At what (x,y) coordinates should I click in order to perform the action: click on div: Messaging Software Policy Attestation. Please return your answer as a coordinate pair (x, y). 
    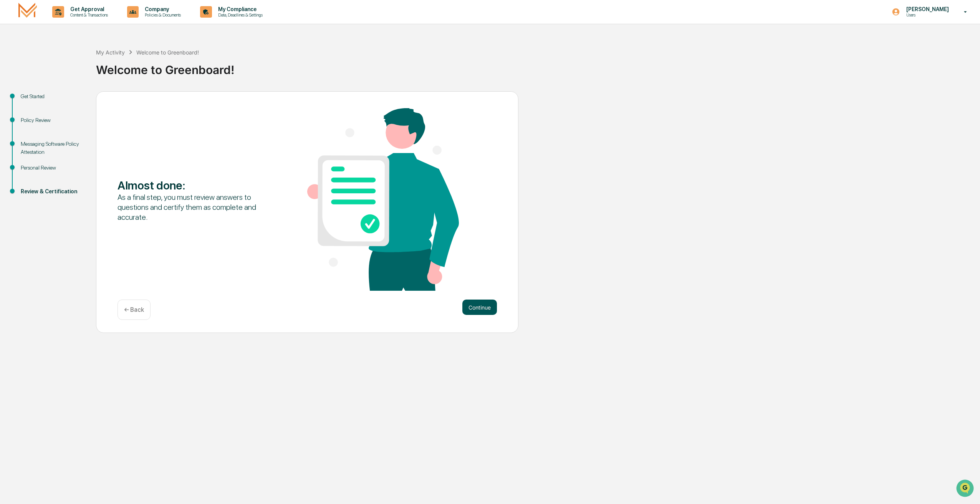
    Looking at the image, I should click on (52, 148).